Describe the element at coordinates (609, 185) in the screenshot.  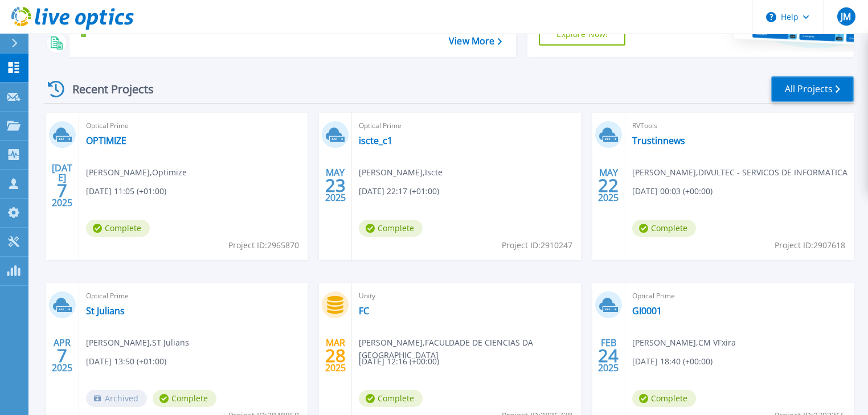
I see `span: 22` at that location.